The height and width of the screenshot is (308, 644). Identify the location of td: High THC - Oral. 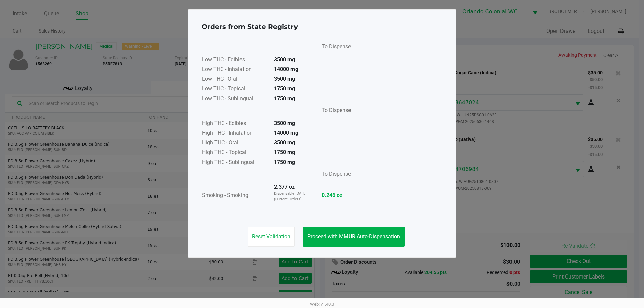
(236, 143).